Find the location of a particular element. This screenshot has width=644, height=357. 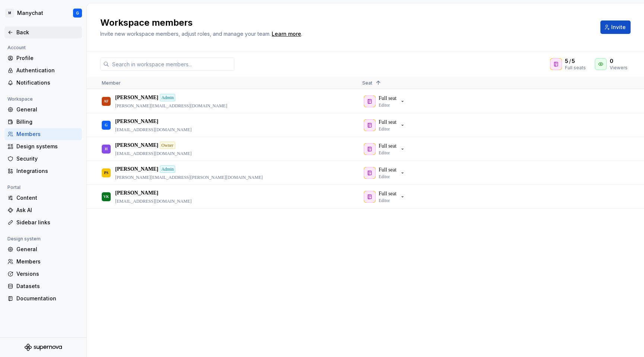

div: Authentication is located at coordinates (48, 70).